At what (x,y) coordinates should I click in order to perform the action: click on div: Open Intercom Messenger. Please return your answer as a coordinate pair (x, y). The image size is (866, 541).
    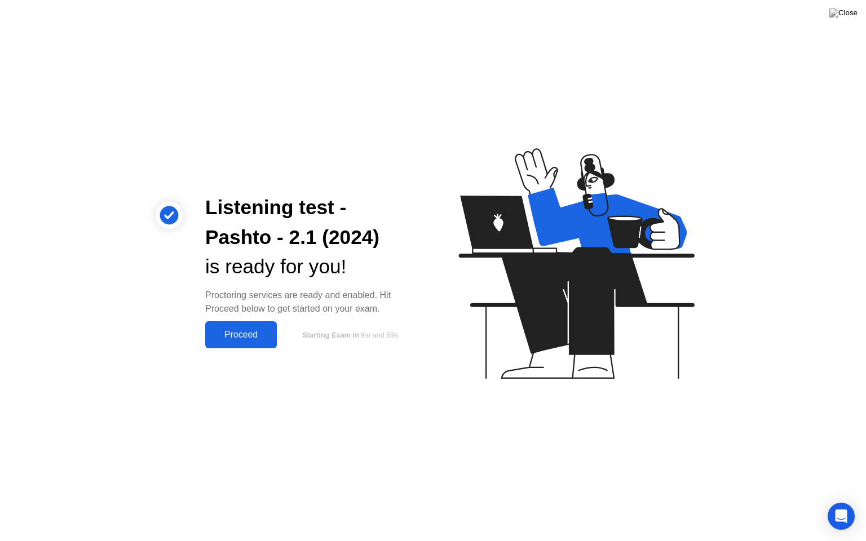
    Looking at the image, I should click on (841, 516).